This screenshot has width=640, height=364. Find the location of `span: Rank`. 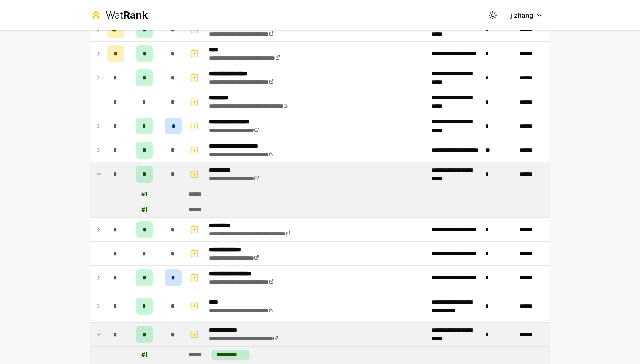

span: Rank is located at coordinates (136, 15).